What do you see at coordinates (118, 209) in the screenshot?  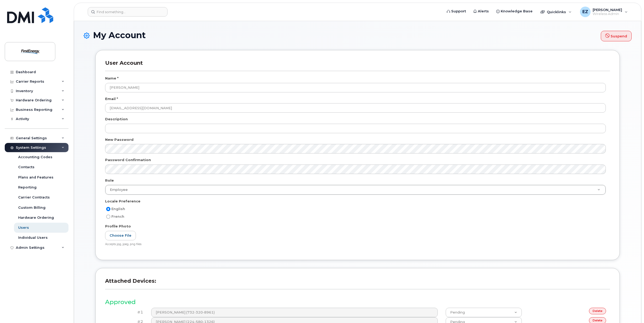 I see `span: English` at bounding box center [118, 209].